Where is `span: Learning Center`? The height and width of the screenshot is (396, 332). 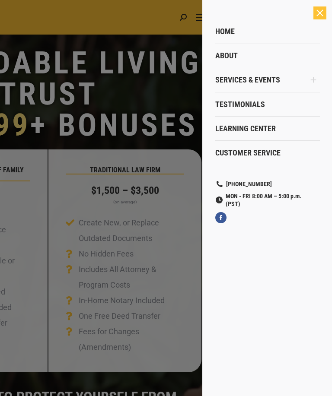
span: Learning Center is located at coordinates (245, 129).